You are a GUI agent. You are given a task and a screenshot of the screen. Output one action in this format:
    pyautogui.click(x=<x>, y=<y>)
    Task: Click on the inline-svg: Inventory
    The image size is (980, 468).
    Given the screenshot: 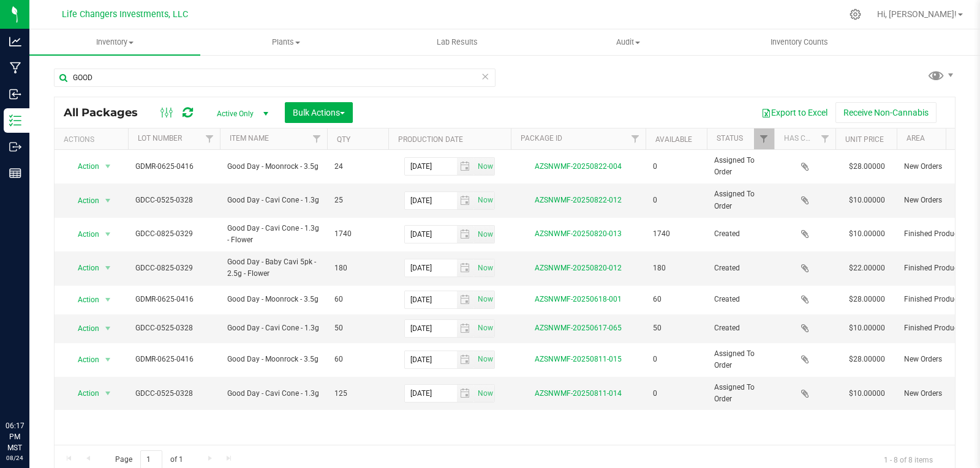 What is the action you would take?
    pyautogui.click(x=15, y=120)
    